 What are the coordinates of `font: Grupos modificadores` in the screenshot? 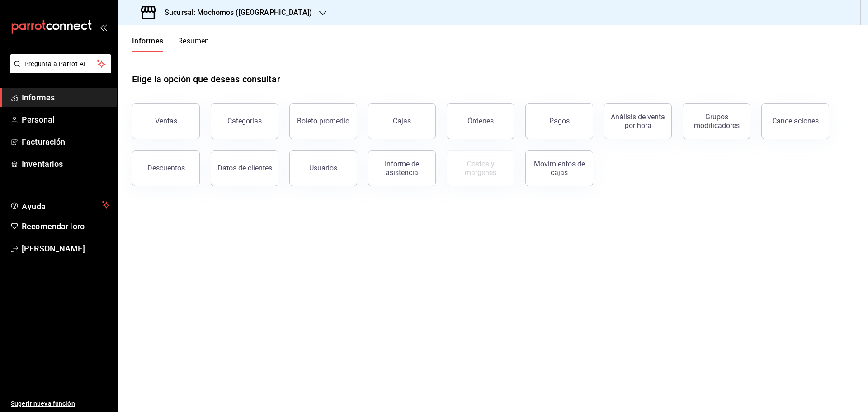 It's located at (716, 122).